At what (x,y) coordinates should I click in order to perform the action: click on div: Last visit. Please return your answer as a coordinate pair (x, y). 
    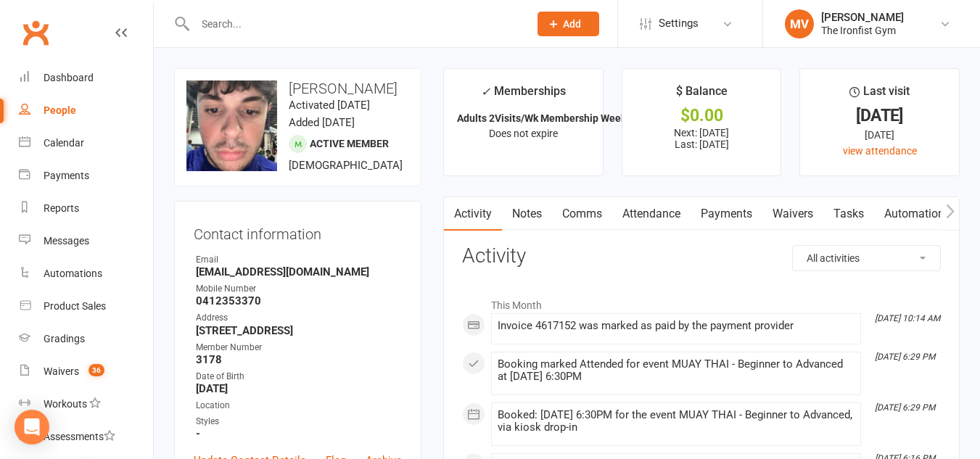
    Looking at the image, I should click on (879, 95).